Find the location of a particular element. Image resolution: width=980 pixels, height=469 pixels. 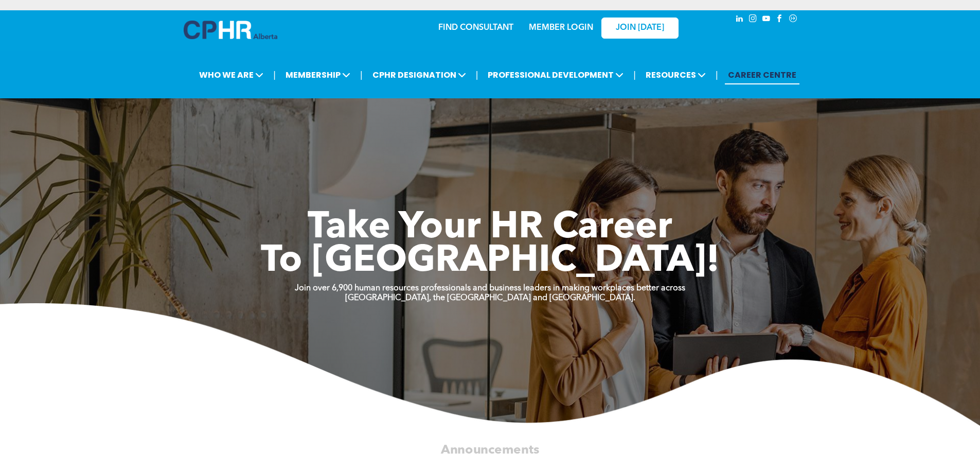

a: MEMBER LOGIN is located at coordinates (561, 28).